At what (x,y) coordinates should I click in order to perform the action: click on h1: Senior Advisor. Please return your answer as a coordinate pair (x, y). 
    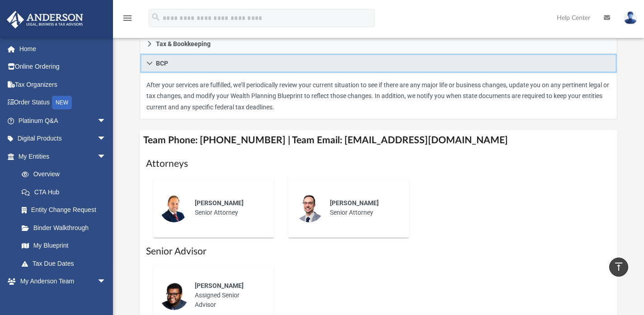
    Looking at the image, I should click on (379, 251).